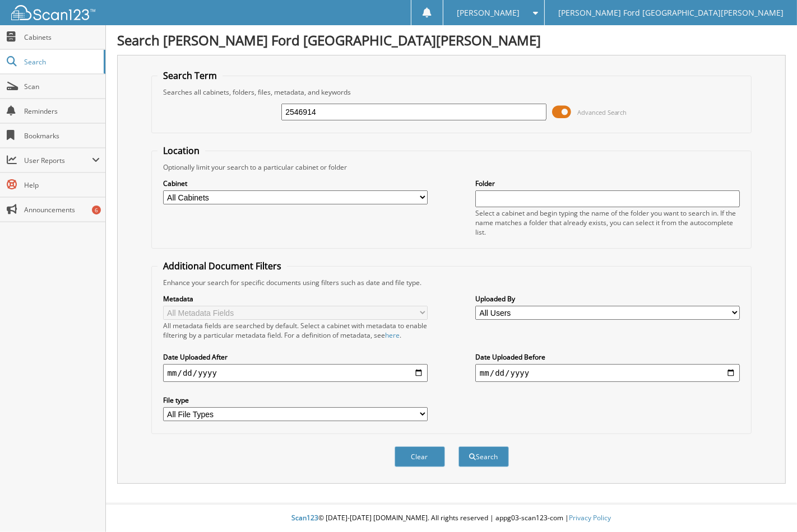 This screenshot has width=797, height=532. What do you see at coordinates (295, 183) in the screenshot?
I see `label: Cabinet` at bounding box center [295, 183].